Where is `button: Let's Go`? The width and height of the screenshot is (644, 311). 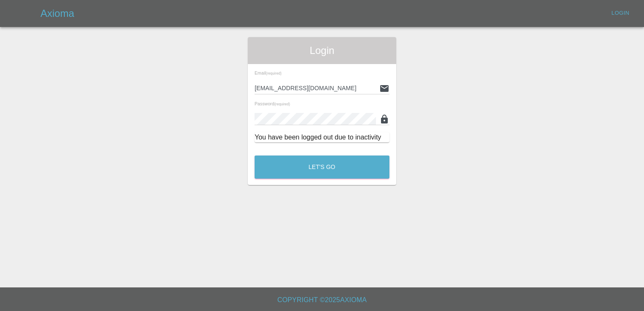 button: Let's Go is located at coordinates (322, 167).